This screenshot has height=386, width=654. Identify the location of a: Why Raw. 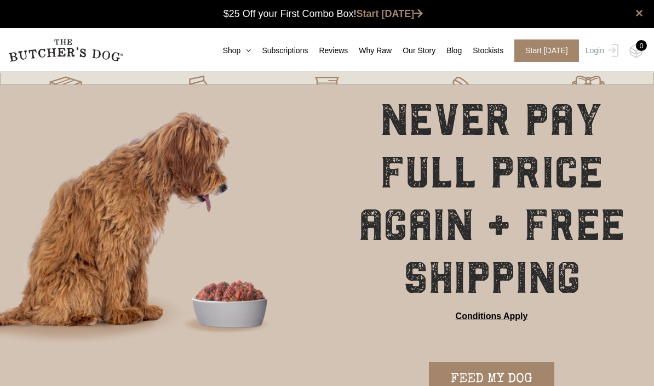
(370, 50).